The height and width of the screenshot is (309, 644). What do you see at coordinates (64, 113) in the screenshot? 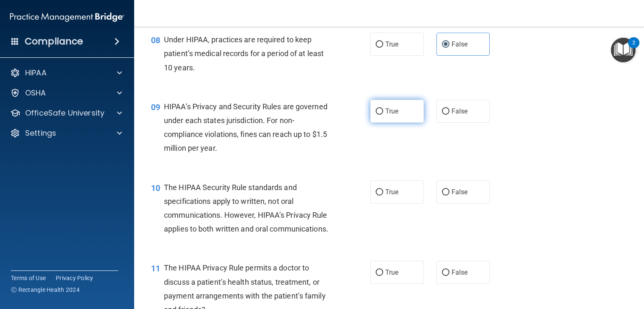
I see `p: OfficeSafe University` at bounding box center [64, 113].